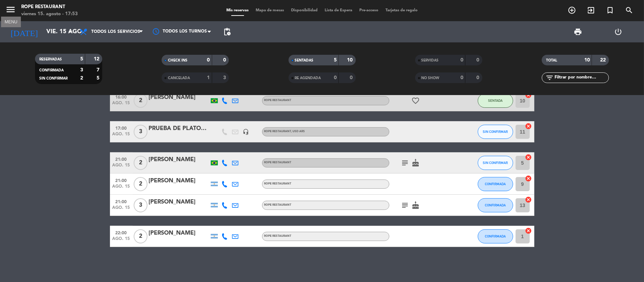 This screenshot has height=282, width=644. I want to click on div: viernes 15. agosto - 17:53, so click(50, 14).